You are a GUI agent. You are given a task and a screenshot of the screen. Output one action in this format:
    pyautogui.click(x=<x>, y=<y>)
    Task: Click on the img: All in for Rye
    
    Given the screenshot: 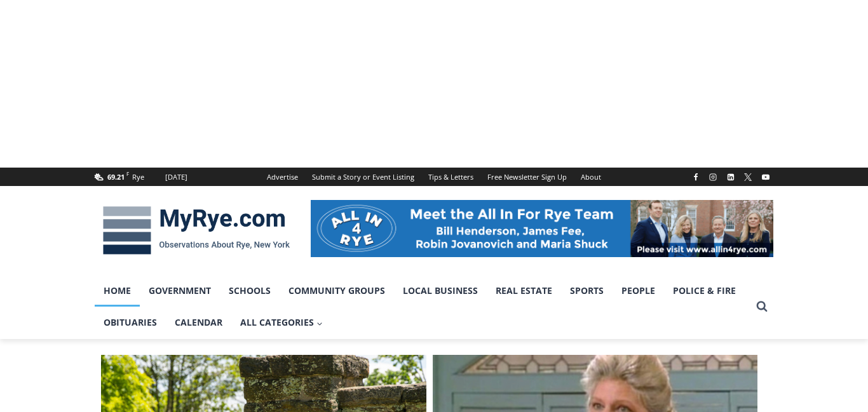 What is the action you would take?
    pyautogui.click(x=542, y=229)
    